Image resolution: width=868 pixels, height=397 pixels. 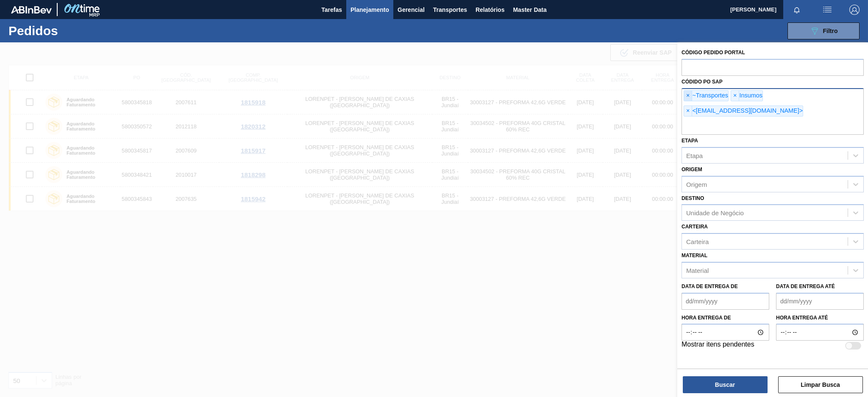 I want to click on div: Insumos, so click(x=746, y=96).